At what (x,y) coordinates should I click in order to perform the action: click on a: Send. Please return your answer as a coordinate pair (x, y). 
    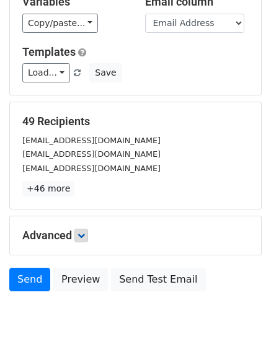
    Looking at the image, I should click on (30, 280).